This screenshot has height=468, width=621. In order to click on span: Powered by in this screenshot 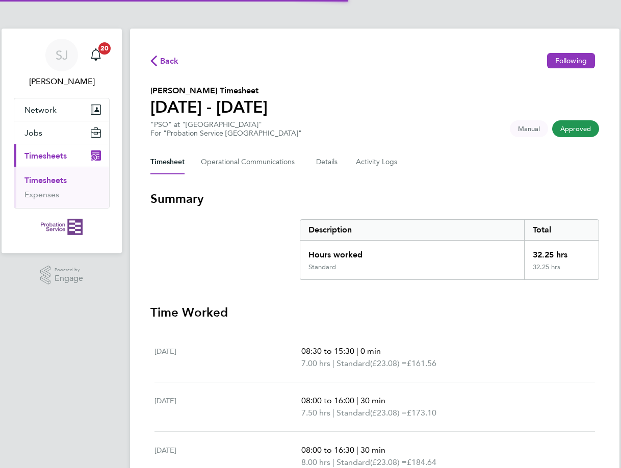, I will do `click(69, 270)`.